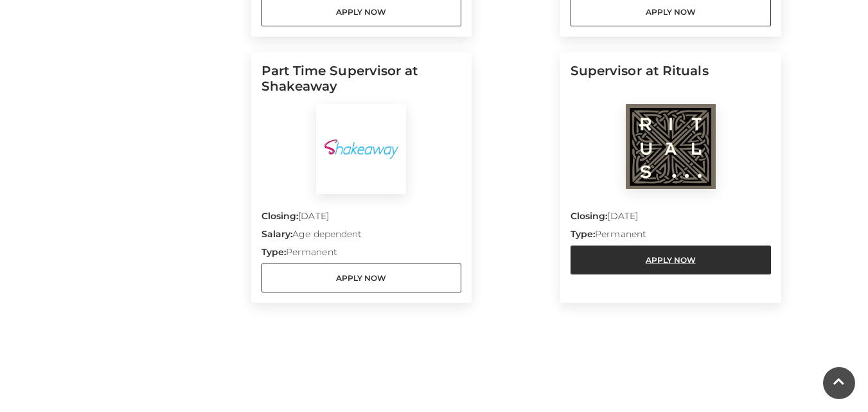 This screenshot has height=412, width=868. Describe the element at coordinates (361, 149) in the screenshot. I see `img: Shakeaway` at that location.